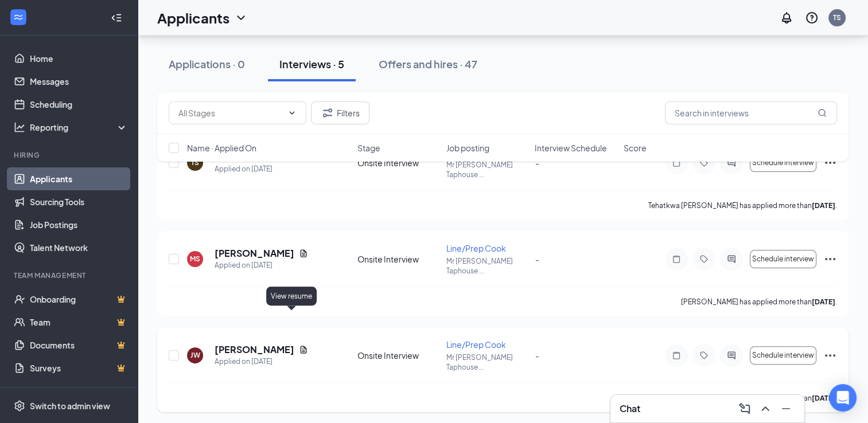 The height and width of the screenshot is (423, 868). What do you see at coordinates (231, 113) in the screenshot?
I see `input: All Stages` at bounding box center [231, 113].